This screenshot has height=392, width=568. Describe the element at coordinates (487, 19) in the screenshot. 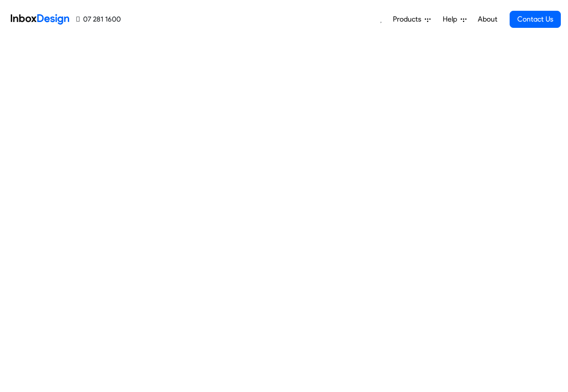

I see `a: About` at that location.